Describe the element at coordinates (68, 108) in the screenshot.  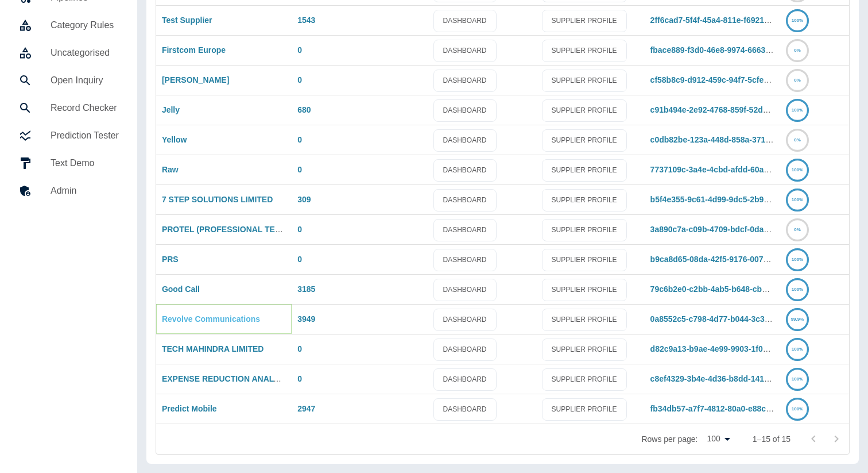
I see `a: Record Checker` at that location.